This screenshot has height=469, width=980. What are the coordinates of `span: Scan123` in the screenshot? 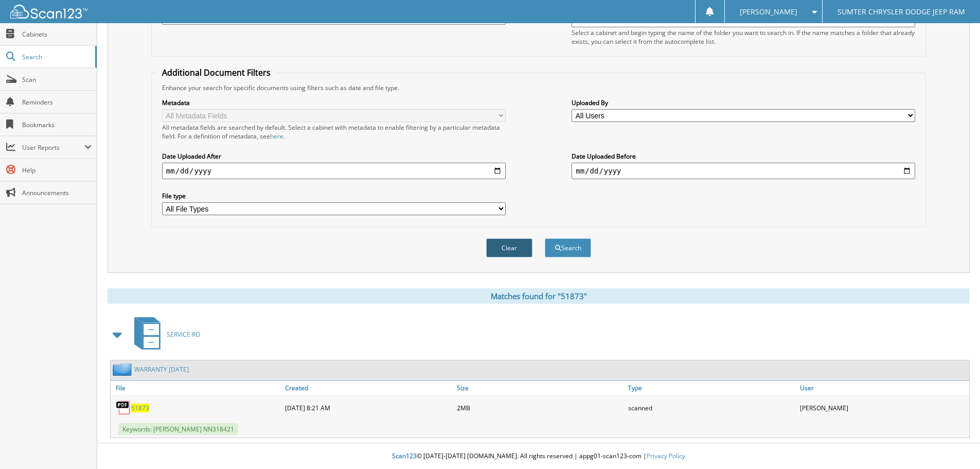 It's located at (404, 455).